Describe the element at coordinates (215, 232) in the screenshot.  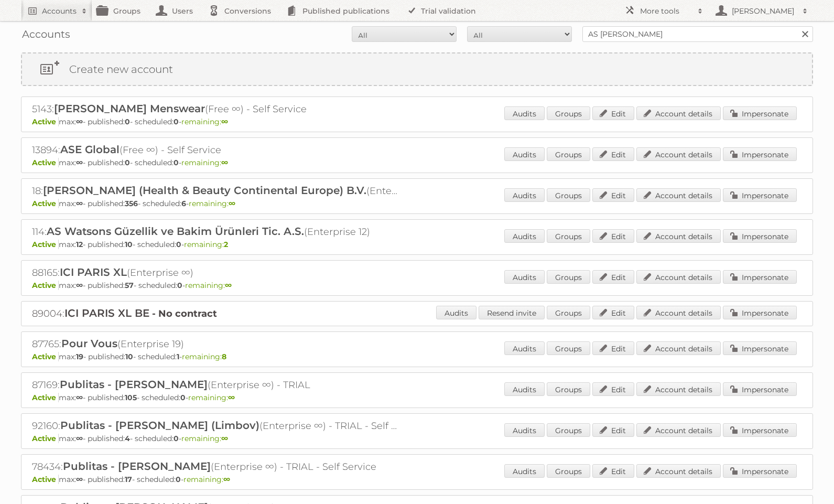
I see `h2: 114: (Enterprise 12)` at that location.